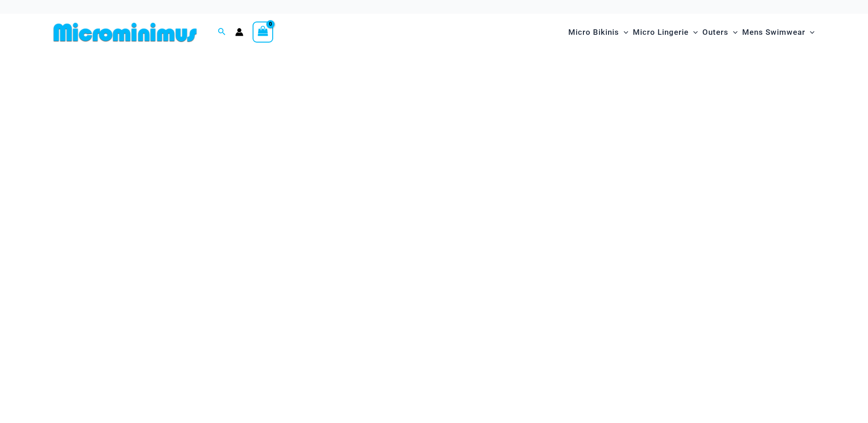  I want to click on a: Search icon link, so click(222, 32).